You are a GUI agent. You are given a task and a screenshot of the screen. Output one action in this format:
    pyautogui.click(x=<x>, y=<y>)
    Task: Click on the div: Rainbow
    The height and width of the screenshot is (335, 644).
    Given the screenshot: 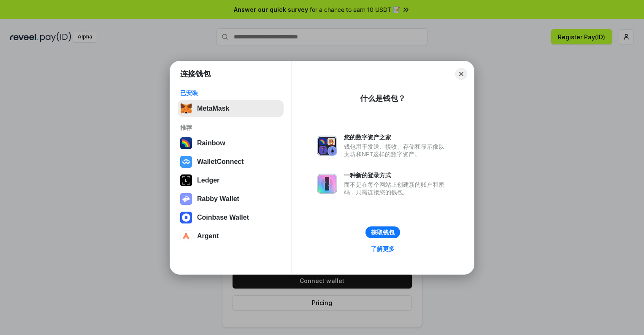 What is the action you would take?
    pyautogui.click(x=211, y=143)
    